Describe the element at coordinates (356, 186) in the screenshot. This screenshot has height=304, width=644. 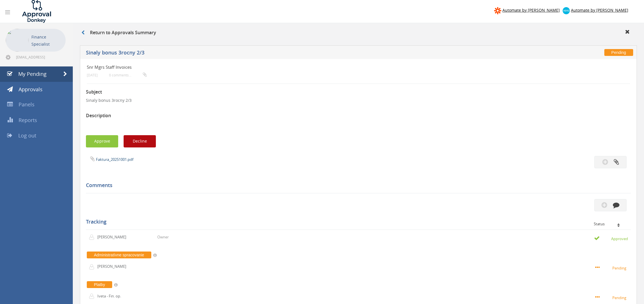
I see `h5: Comments` at that location.